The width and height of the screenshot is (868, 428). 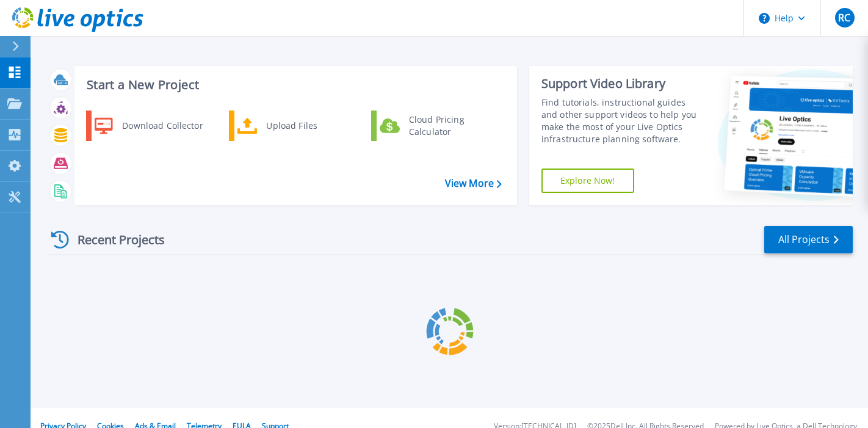 What do you see at coordinates (114, 240) in the screenshot?
I see `div: Recent Projects` at bounding box center [114, 240].